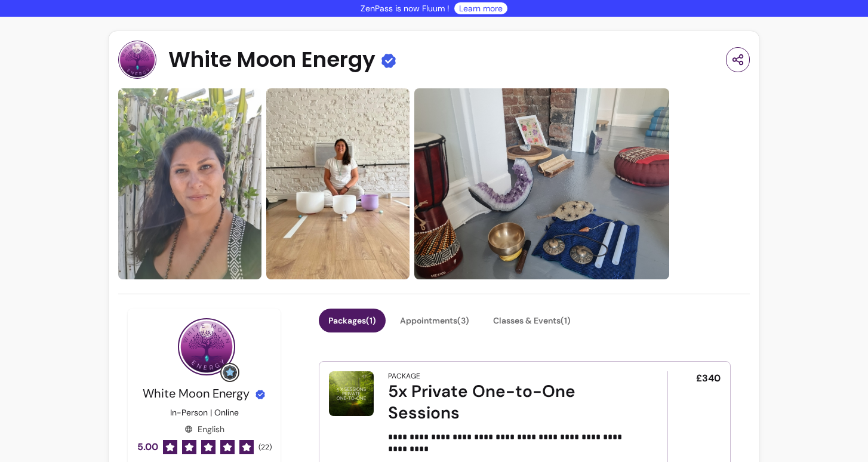 The height and width of the screenshot is (462, 868). I want to click on span: ( 22 ), so click(265, 448).